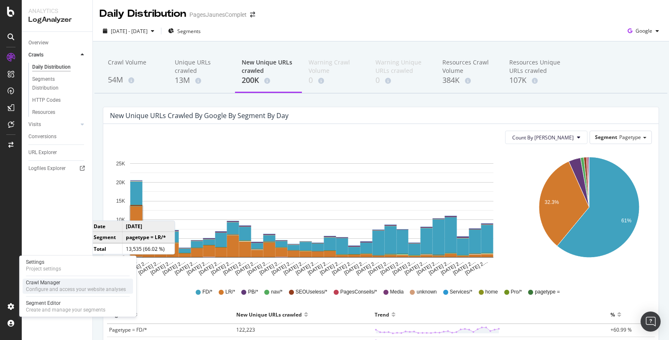  What do you see at coordinates (43, 152) in the screenshot?
I see `div: URL Explorer` at bounding box center [43, 152].